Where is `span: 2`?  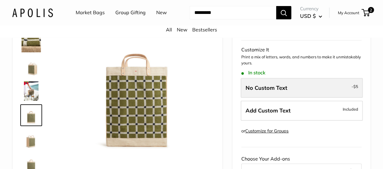
span: 2 is located at coordinates (371, 10).